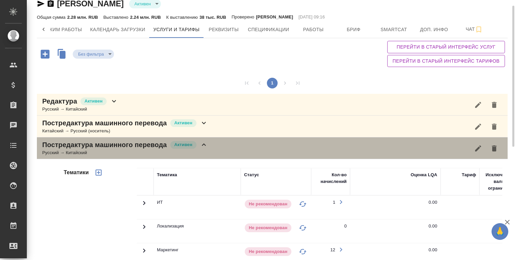  I want to click on div: Оценка LQA, so click(424, 175).